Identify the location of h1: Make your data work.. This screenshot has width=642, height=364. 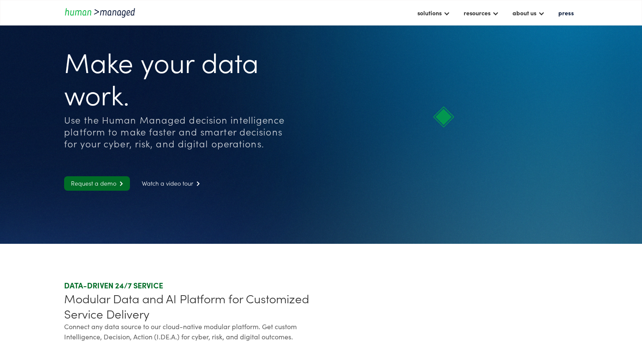
(175, 77).